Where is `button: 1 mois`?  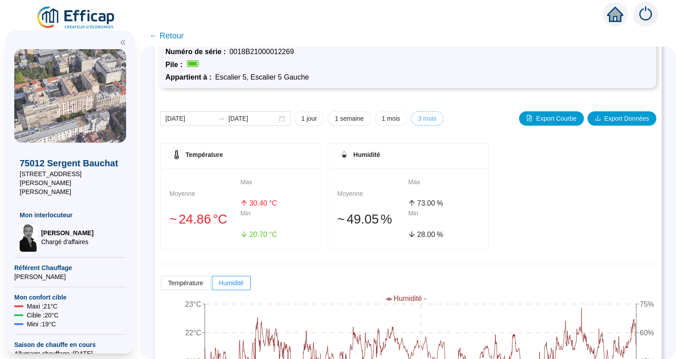
button: 1 mois is located at coordinates (391, 118).